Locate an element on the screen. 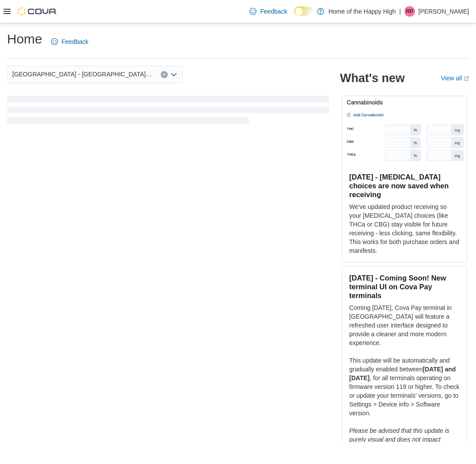  a: View allExternal link is located at coordinates (455, 78).